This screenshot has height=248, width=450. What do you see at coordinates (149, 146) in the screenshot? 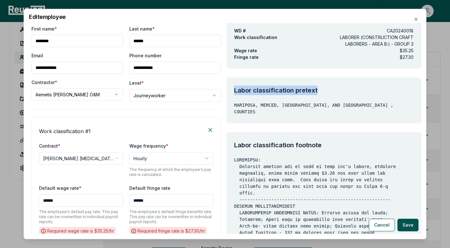
I see `label: Wage frequency` at bounding box center [149, 146].